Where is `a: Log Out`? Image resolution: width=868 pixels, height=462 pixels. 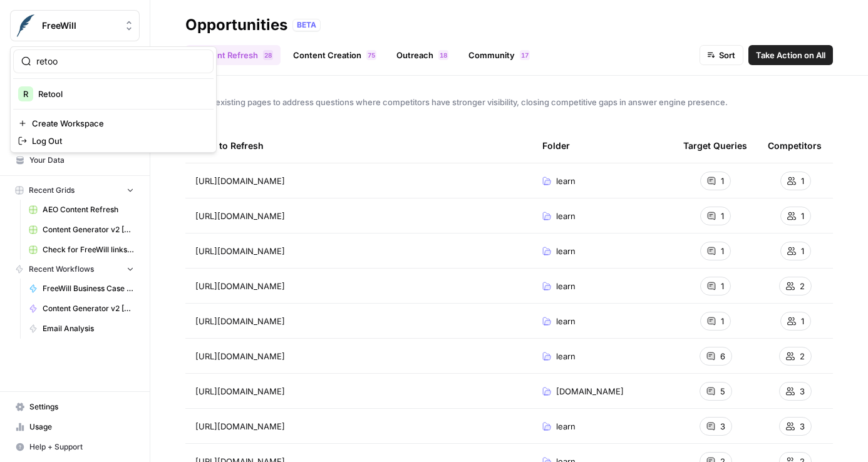 a: Log Out is located at coordinates (114, 141).